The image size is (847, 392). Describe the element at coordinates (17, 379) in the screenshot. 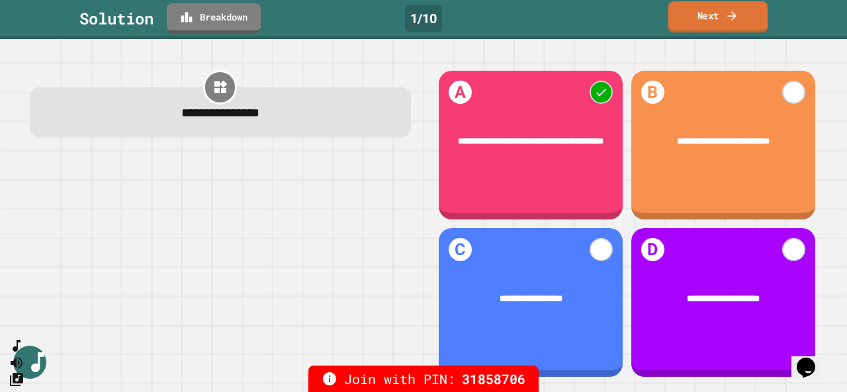

I see `button: Change Music` at that location.